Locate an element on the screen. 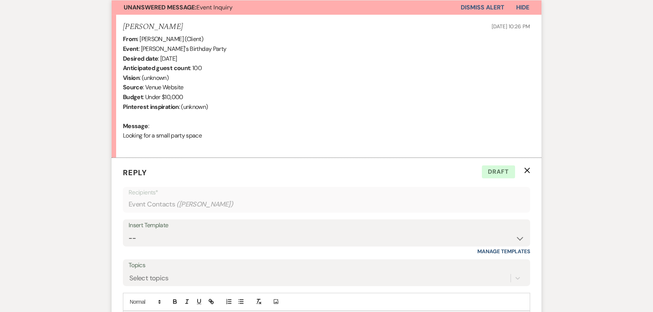  span: Draft is located at coordinates (498, 172).